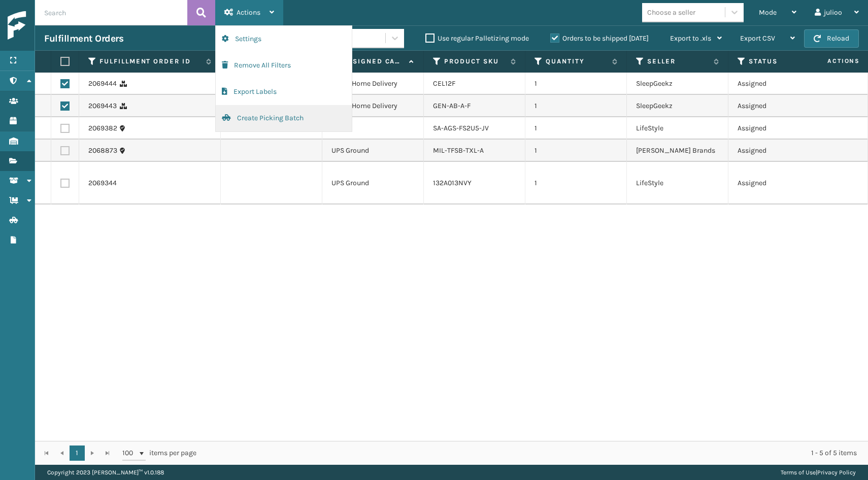 Image resolution: width=868 pixels, height=480 pixels. What do you see at coordinates (130, 453) in the screenshot?
I see `span: 100` at bounding box center [130, 453].